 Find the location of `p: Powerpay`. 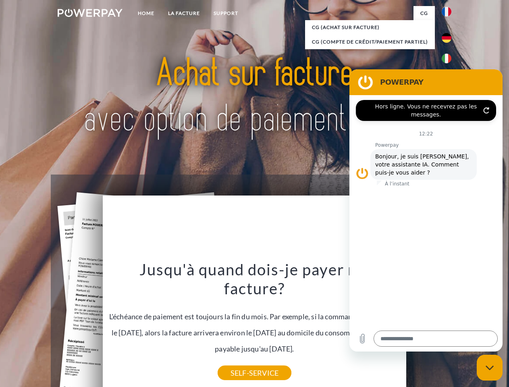

p: Powerpay is located at coordinates (89, 76).